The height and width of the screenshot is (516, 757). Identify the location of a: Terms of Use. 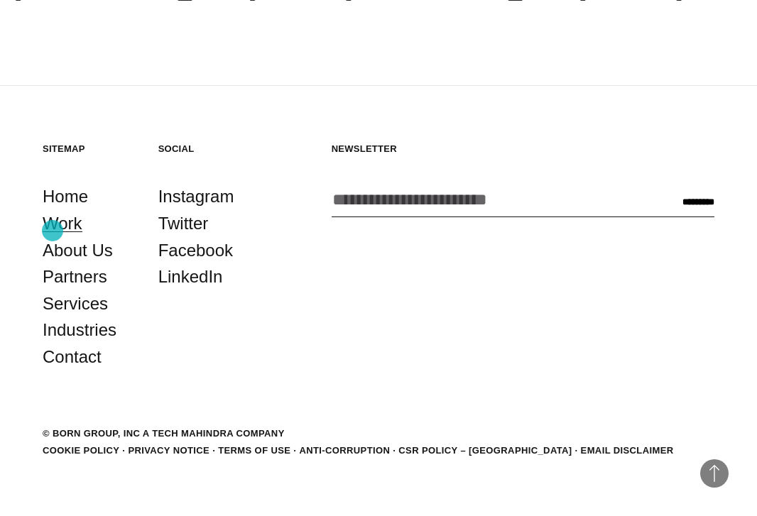
(254, 450).